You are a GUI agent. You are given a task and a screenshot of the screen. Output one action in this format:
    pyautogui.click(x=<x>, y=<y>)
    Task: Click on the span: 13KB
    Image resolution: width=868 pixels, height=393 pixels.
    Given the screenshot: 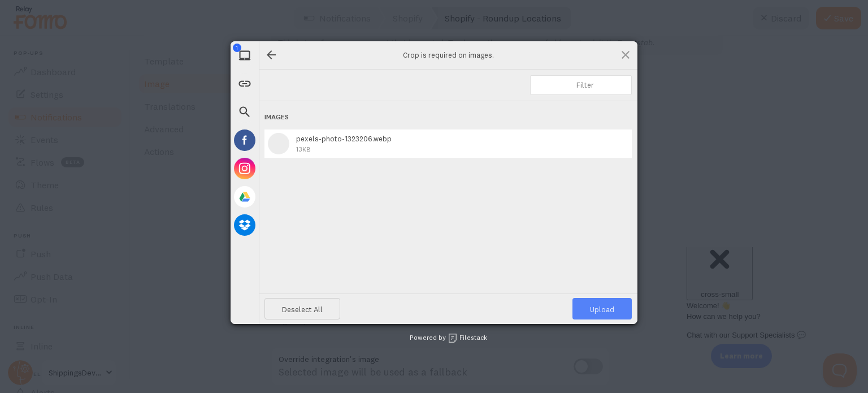 What is the action you would take?
    pyautogui.click(x=303, y=149)
    